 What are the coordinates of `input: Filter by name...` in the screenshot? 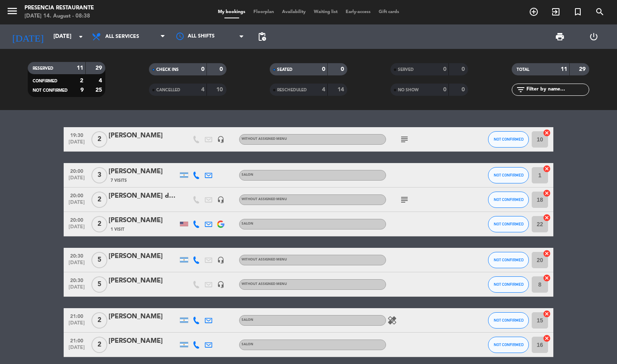 It's located at (557, 90).